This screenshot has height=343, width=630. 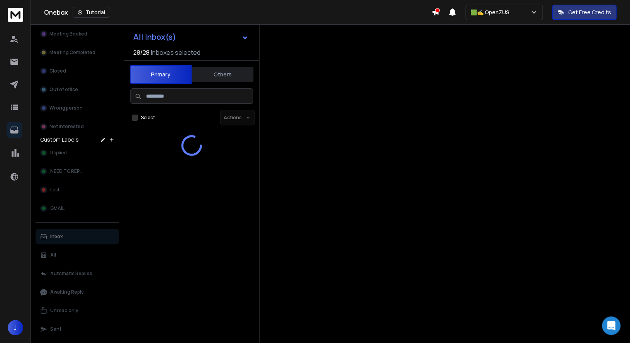 What do you see at coordinates (191, 37) in the screenshot?
I see `button: All Inbox(s)` at bounding box center [191, 37].